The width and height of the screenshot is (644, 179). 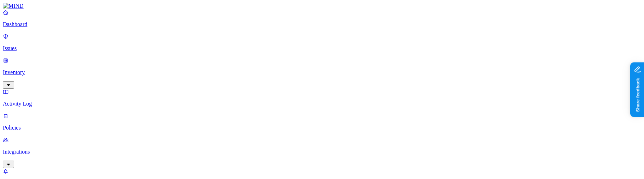 What do you see at coordinates (322, 122) in the screenshot?
I see `a: Policies` at bounding box center [322, 122].